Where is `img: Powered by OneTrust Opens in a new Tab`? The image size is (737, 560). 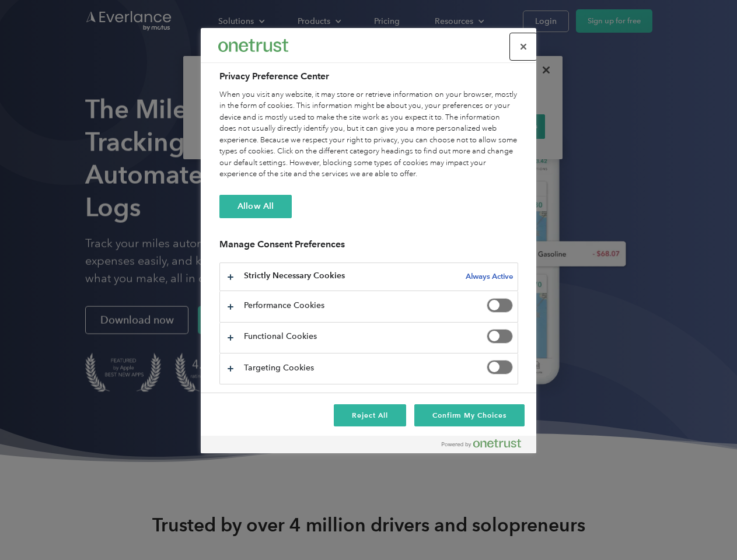 img: Powered by OneTrust Opens in a new Tab is located at coordinates (481, 443).